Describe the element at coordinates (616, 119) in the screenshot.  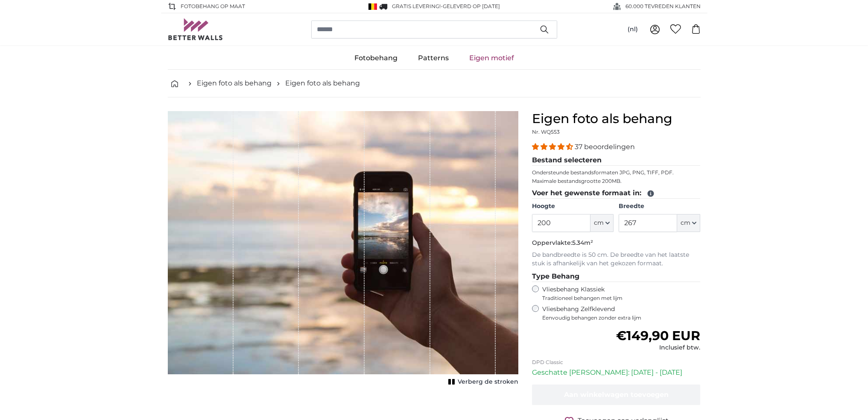
I see `h1: Eigen foto als behang` at that location.